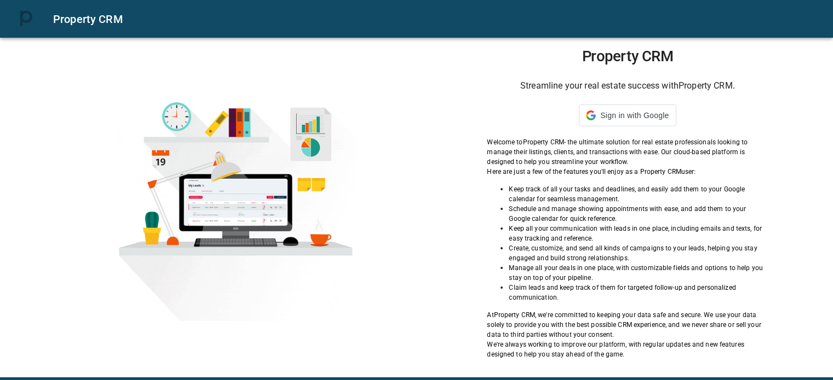 This screenshot has width=833, height=380. What do you see at coordinates (638, 253) in the screenshot?
I see `p: Create, customize, and send all kinds of campaigns to your leads, helping you stay engaged and bu...` at bounding box center [638, 253].